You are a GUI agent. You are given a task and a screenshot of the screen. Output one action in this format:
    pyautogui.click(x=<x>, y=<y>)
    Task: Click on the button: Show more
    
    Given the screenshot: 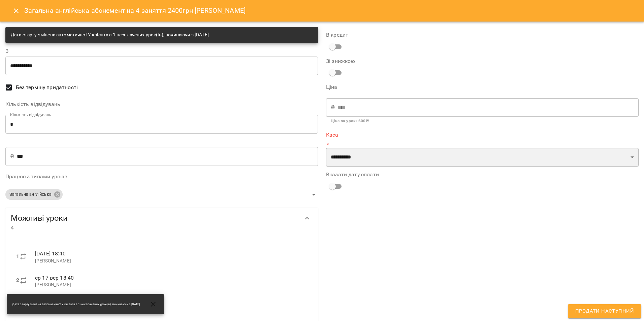 What is the action you would take?
    pyautogui.click(x=307, y=219)
    